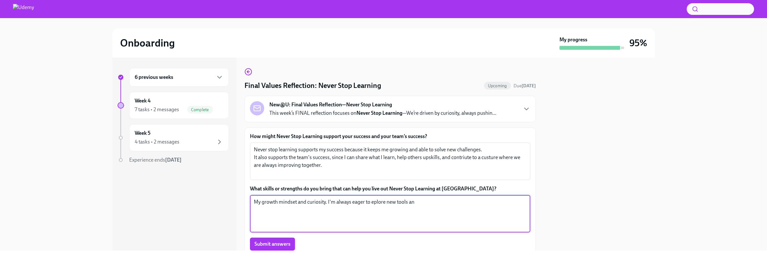  I want to click on a: Week 54 tasks • 2 messages, so click(173, 138).